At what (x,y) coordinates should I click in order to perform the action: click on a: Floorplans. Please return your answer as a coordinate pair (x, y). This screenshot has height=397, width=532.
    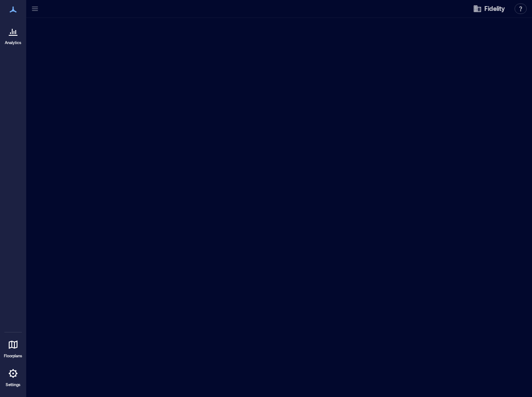
    Looking at the image, I should click on (13, 347).